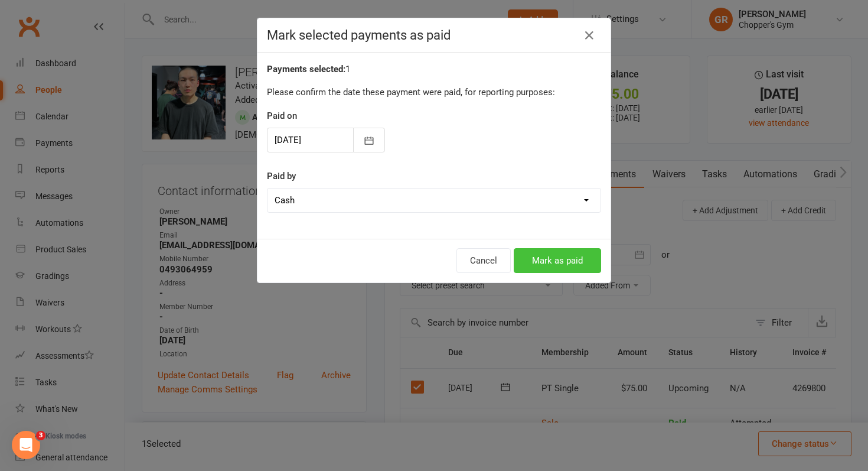 The height and width of the screenshot is (471, 868). Describe the element at coordinates (557, 261) in the screenshot. I see `button: Mark as paid` at that location.